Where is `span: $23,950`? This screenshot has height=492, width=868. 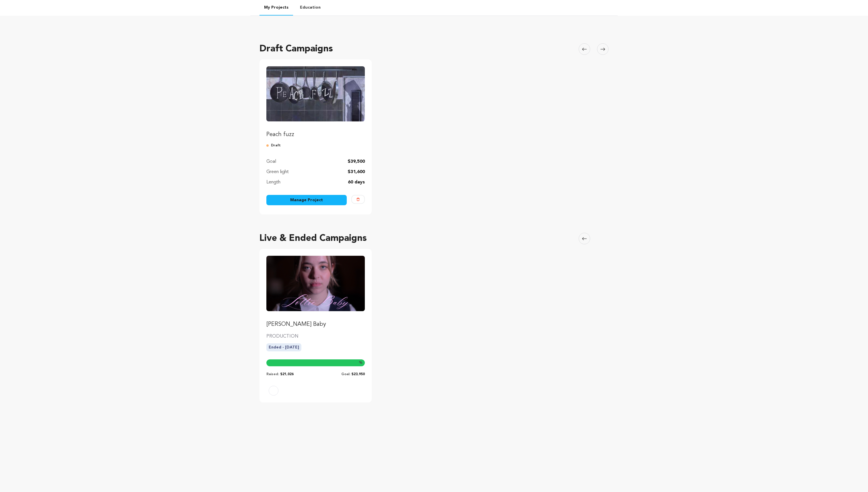 span: $23,950 is located at coordinates (358, 374).